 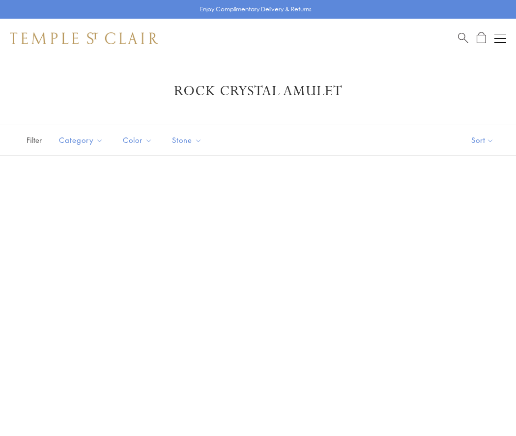 What do you see at coordinates (81, 140) in the screenshot?
I see `button: Category` at bounding box center [81, 140].